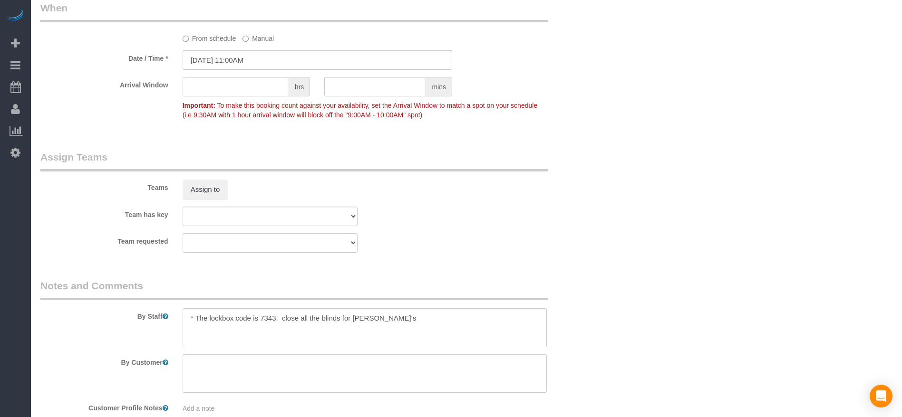 This screenshot has height=417, width=902. Describe the element at coordinates (104, 407) in the screenshot. I see `label: Customer Profile Notes` at that location.